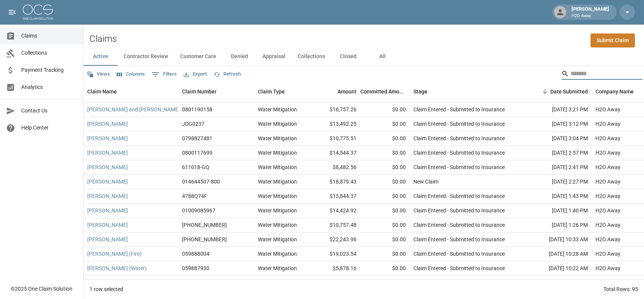  Describe the element at coordinates (204, 225) in the screenshot. I see `div: 0020-1925-388` at that location.